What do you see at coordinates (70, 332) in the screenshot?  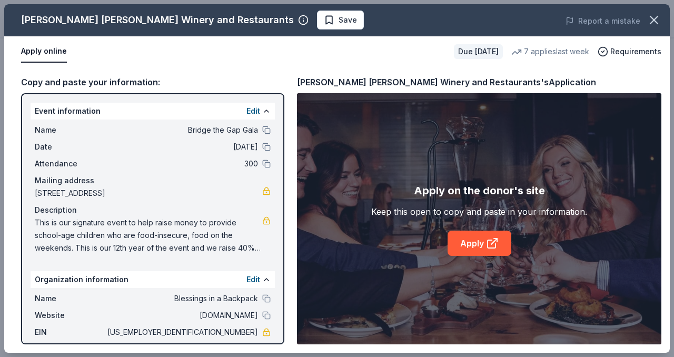 I see `span: EIN` at bounding box center [70, 332].